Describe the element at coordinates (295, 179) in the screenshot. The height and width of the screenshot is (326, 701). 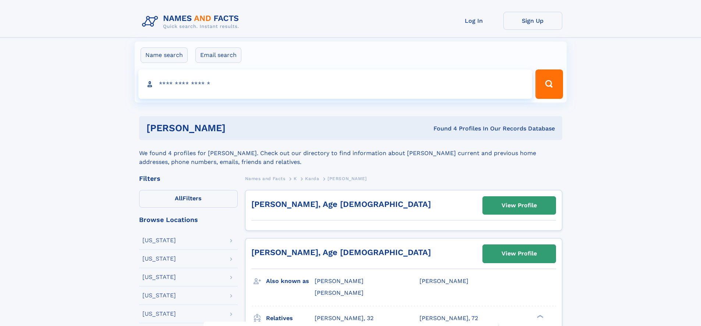
I see `span: K` at that location.